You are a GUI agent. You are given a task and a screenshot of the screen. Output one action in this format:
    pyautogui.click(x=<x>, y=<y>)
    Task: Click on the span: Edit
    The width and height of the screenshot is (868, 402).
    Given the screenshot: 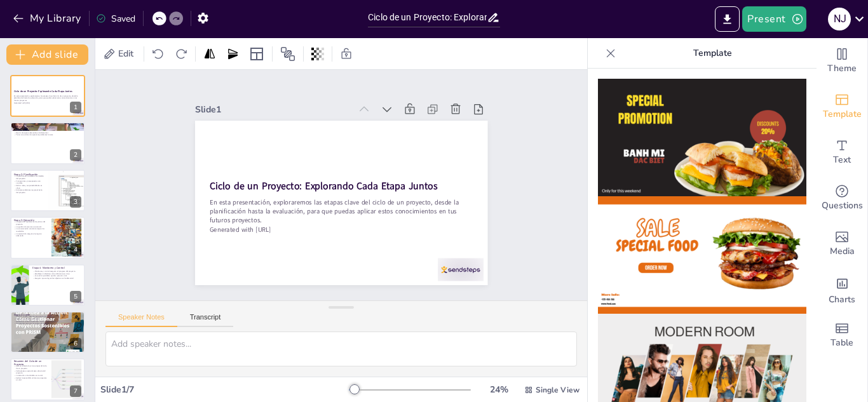 What is the action you would take?
    pyautogui.click(x=126, y=53)
    